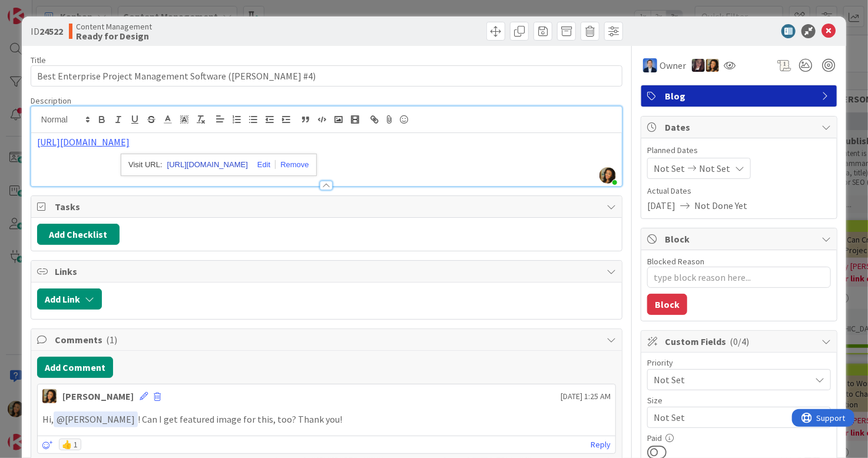 The height and width of the screenshot is (458, 868). I want to click on label: Title, so click(38, 60).